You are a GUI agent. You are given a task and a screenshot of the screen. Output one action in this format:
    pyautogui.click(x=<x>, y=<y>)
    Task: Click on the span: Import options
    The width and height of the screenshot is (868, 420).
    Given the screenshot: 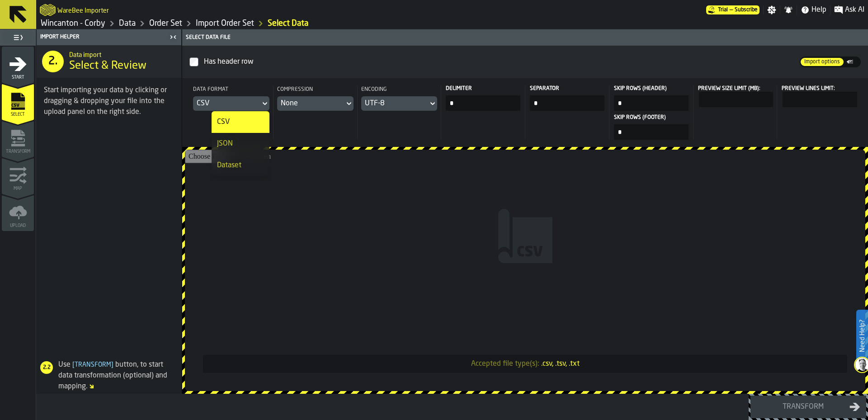 What is the action you would take?
    pyautogui.click(x=822, y=62)
    